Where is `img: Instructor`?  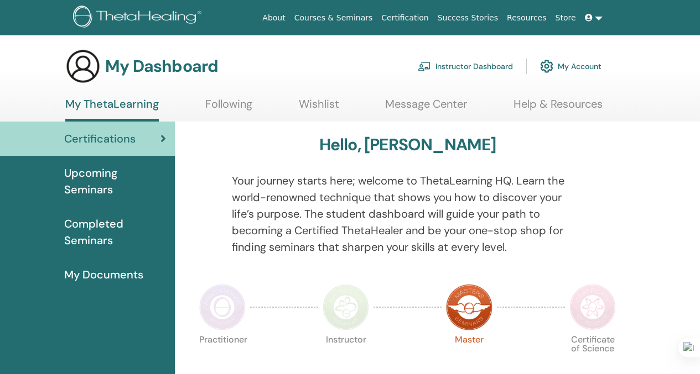
img: Instructor is located at coordinates (346, 307).